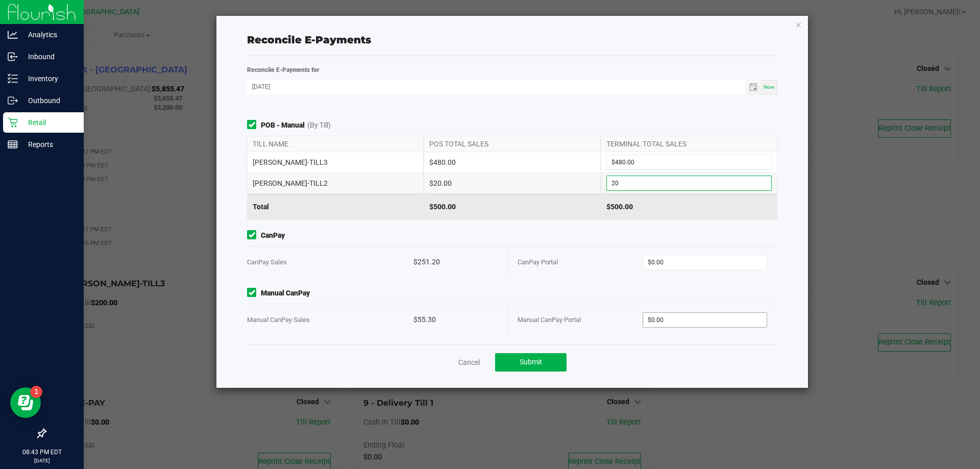 This screenshot has height=469, width=980. Describe the element at coordinates (754, 87) in the screenshot. I see `span: Toggle calendar` at that location.